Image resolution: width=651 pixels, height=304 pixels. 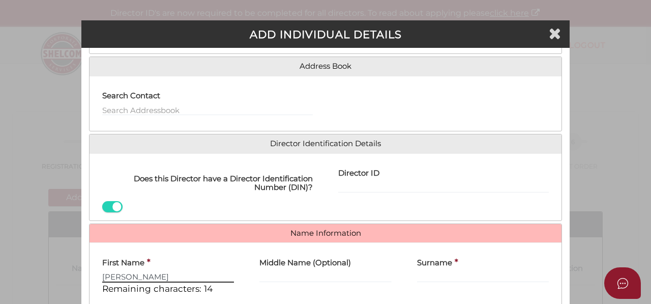 I want to click on h4: Director ID, so click(x=358, y=173).